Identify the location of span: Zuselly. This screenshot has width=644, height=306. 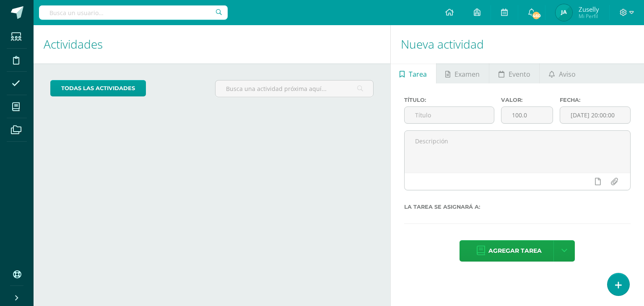
(589, 9).